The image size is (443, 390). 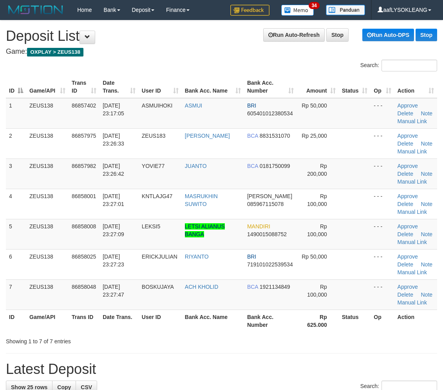 I want to click on span: Copy 1490015088752 to clipboard, so click(x=267, y=234).